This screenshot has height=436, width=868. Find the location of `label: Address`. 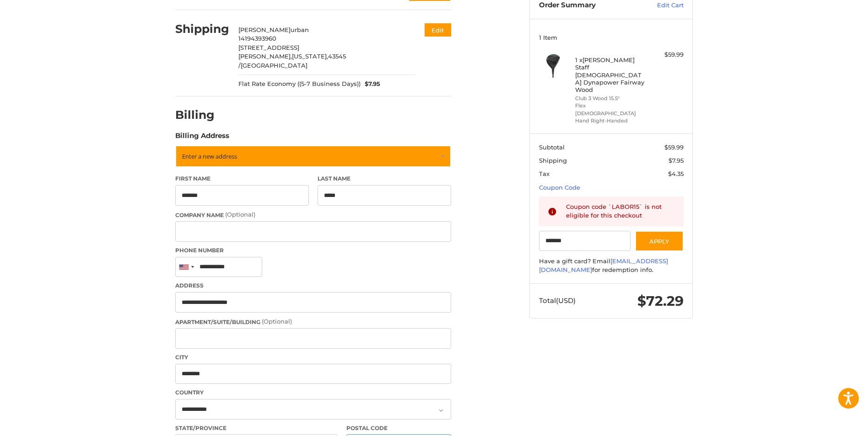

label: Address is located at coordinates (313, 286).